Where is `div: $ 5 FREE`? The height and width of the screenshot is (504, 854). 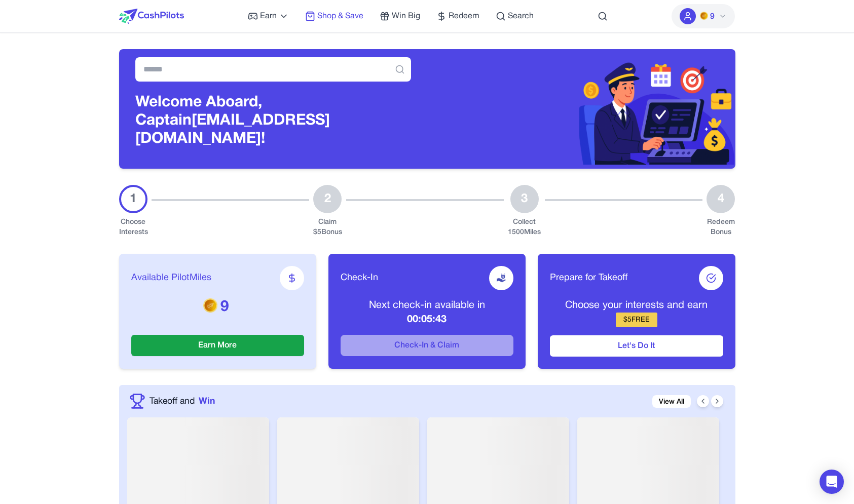 div: $ 5 FREE is located at coordinates (636, 320).